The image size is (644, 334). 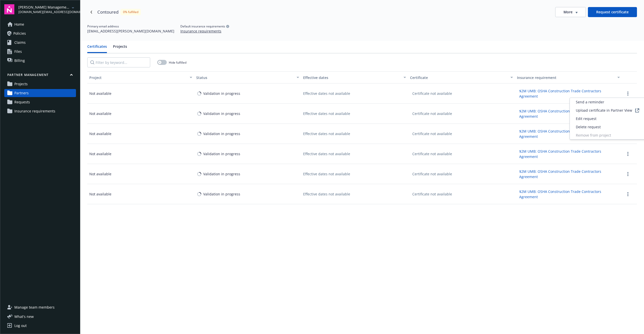 I want to click on span: Billing, so click(x=20, y=61).